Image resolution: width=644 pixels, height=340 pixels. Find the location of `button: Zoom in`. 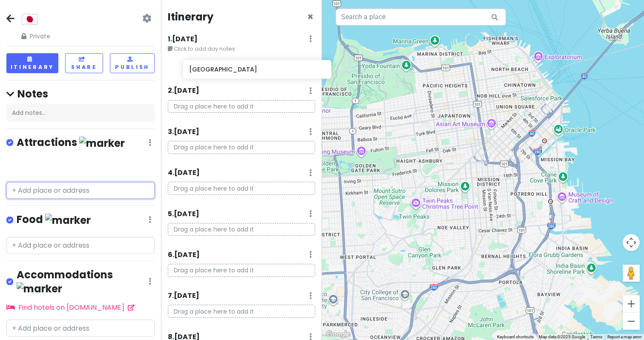

button: Zoom in is located at coordinates (631, 304).